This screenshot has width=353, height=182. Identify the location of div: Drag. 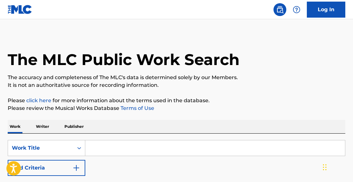
(325, 168).